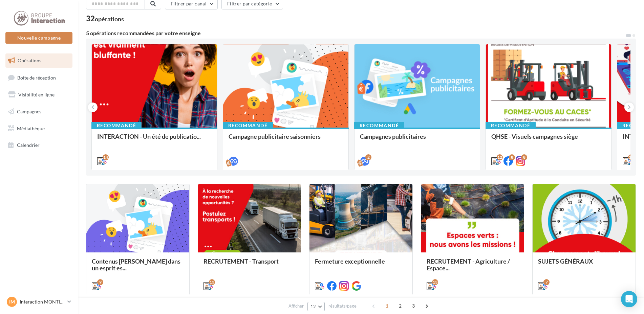  What do you see at coordinates (42, 302) in the screenshot?
I see `p: Interaction MONTIGY` at bounding box center [42, 302].